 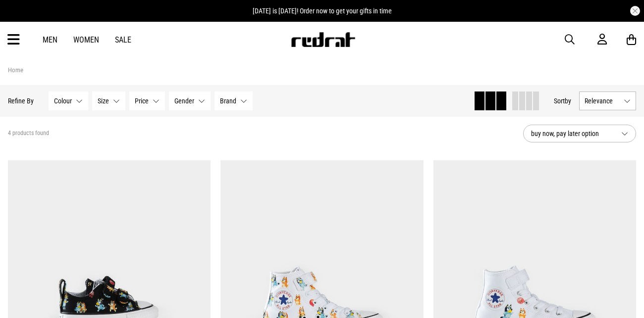 What do you see at coordinates (63, 101) in the screenshot?
I see `span: Colour` at bounding box center [63, 101].